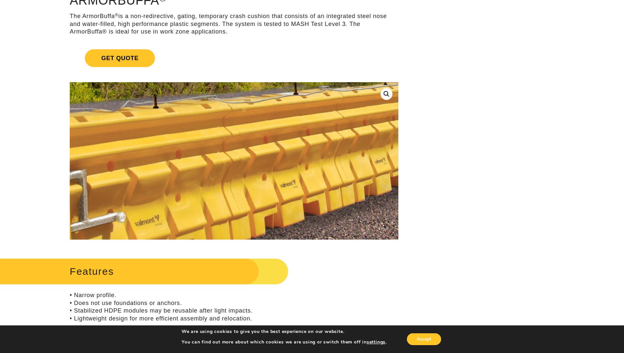 The height and width of the screenshot is (353, 624). I want to click on a: Get Quote, so click(234, 58).